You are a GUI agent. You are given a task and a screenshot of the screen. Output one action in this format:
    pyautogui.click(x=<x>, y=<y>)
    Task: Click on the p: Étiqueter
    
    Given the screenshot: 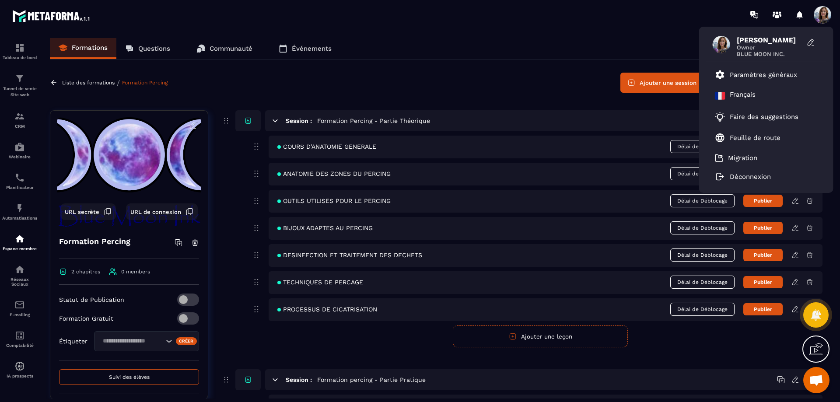 What is the action you would take?
    pyautogui.click(x=73, y=341)
    